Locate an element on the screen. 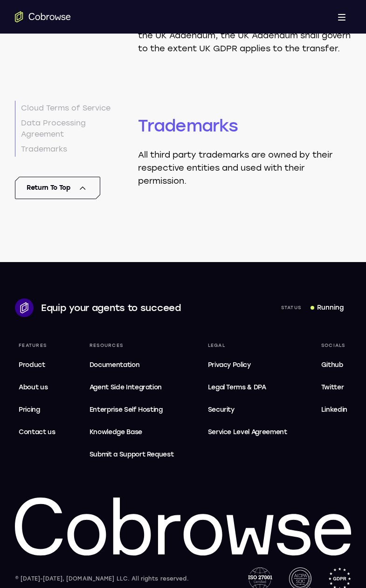  a: Submit a Support Request is located at coordinates (132, 455).